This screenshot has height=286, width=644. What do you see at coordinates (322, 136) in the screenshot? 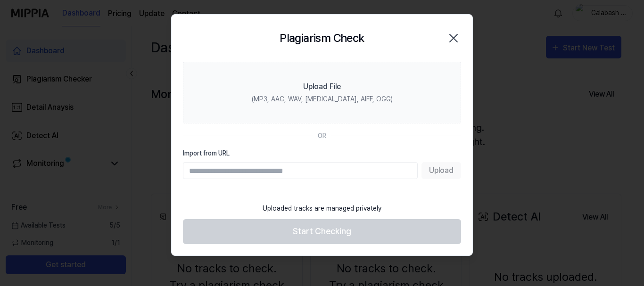
I see `div: OR` at bounding box center [322, 136].